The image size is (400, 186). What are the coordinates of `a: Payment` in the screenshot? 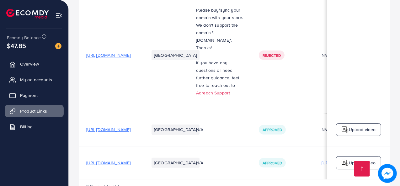 It's located at (34, 95).